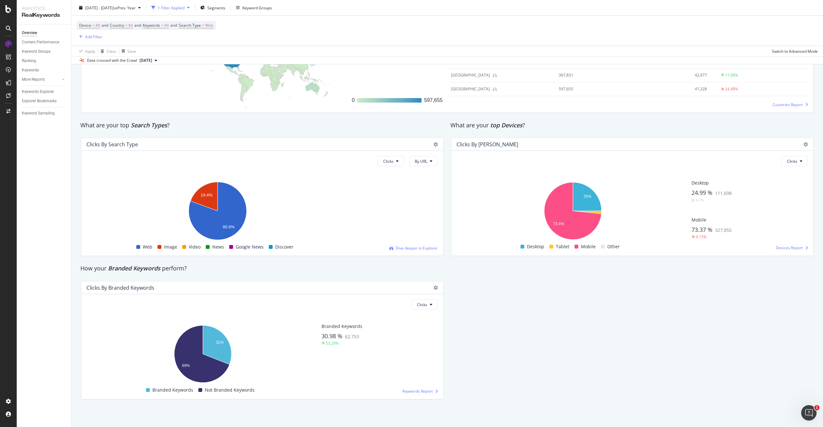 This screenshot has height=427, width=823. Describe the element at coordinates (332, 336) in the screenshot. I see `span: 30.98 %` at that location.